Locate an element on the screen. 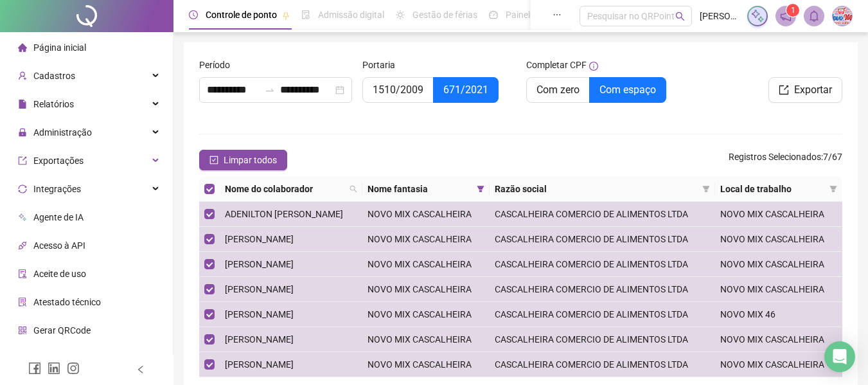 The width and height of the screenshot is (868, 385). div: Open Intercom Messenger is located at coordinates (839, 357).